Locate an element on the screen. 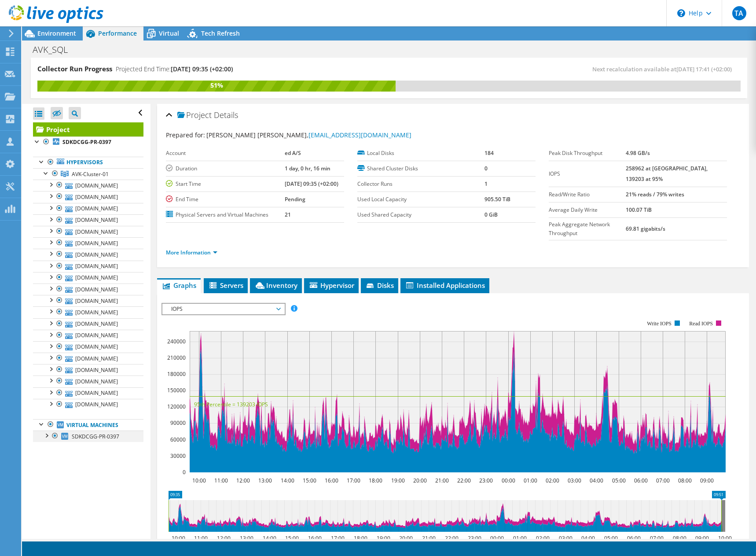 Image resolution: width=756 pixels, height=556 pixels. label: Start Time is located at coordinates (225, 184).